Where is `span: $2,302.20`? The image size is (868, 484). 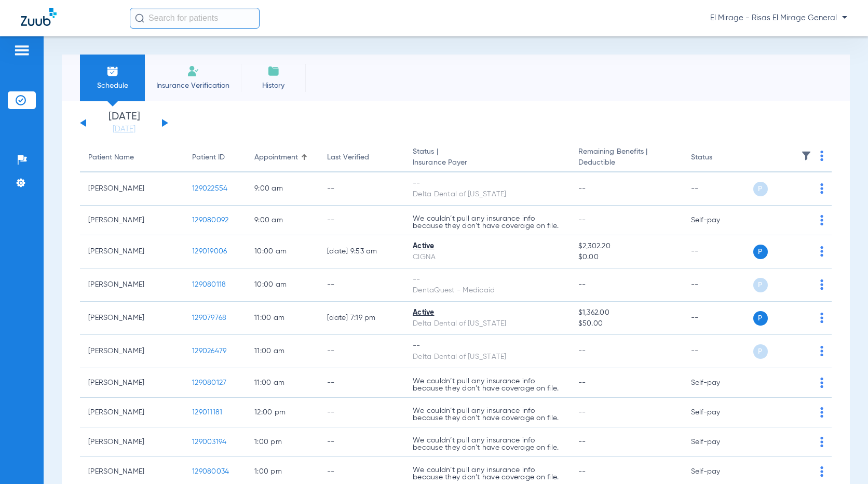 span: $2,302.20 is located at coordinates (626, 246).